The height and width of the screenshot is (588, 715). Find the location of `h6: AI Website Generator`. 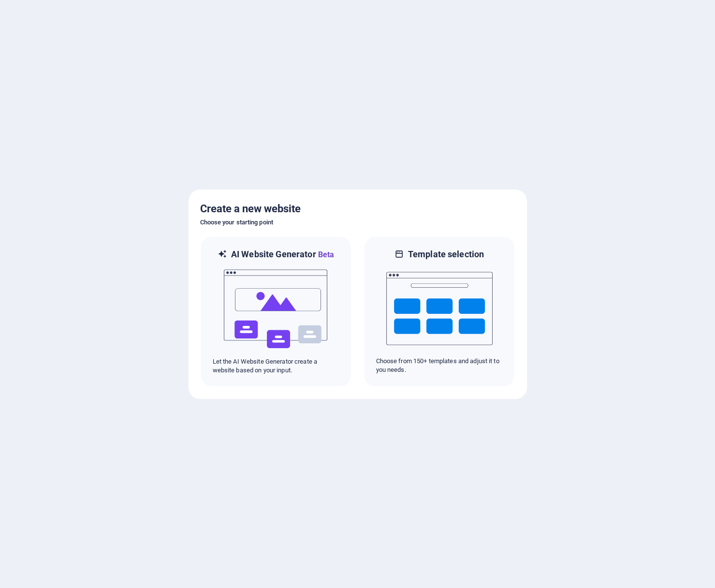

h6: AI Website Generator is located at coordinates (283, 254).